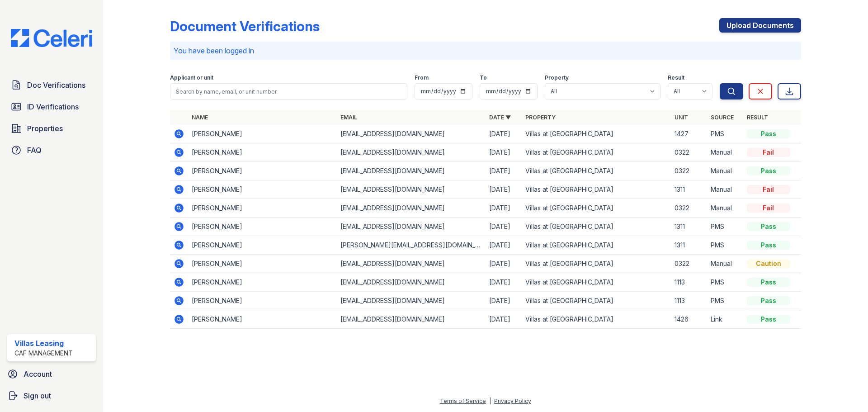 This screenshot has width=868, height=412. Describe the element at coordinates (56, 85) in the screenshot. I see `span: Doc Verifications` at that location.